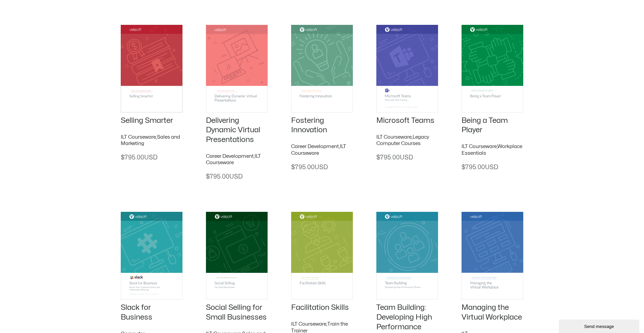 Image resolution: width=644 pixels, height=333 pixels. I want to click on div: Send message, so click(40, 8).